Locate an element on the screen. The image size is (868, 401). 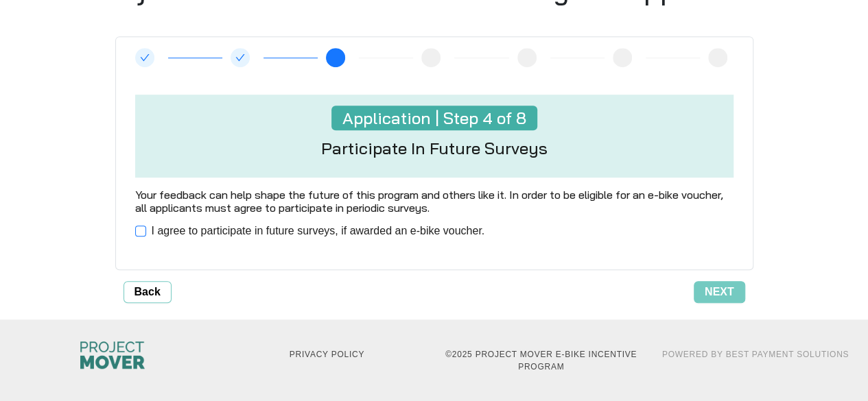
span: Back is located at coordinates (147, 292).